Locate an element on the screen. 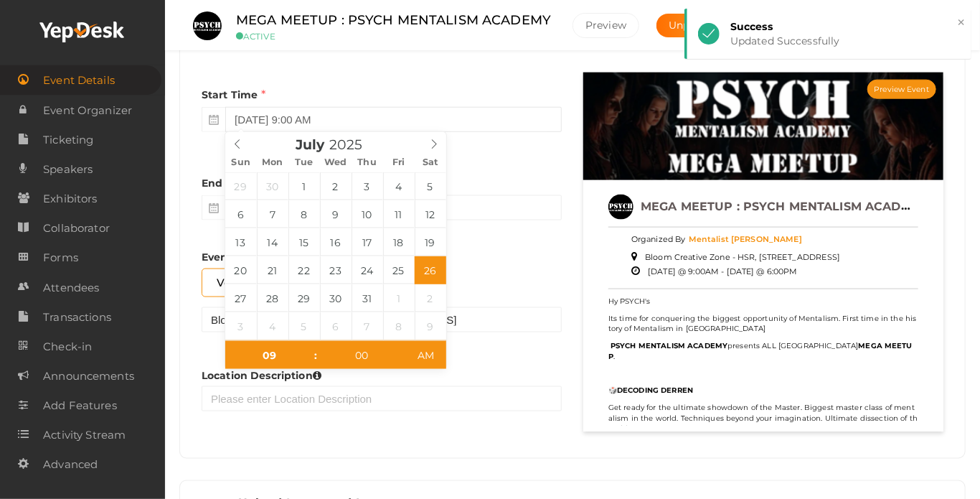 Image resolution: width=980 pixels, height=499 pixels. span: July 9, 2025 is located at coordinates (336, 214).